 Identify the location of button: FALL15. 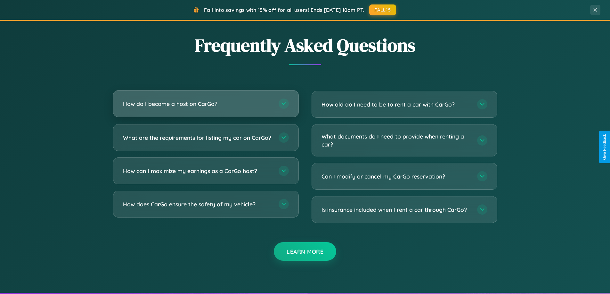
(382, 10).